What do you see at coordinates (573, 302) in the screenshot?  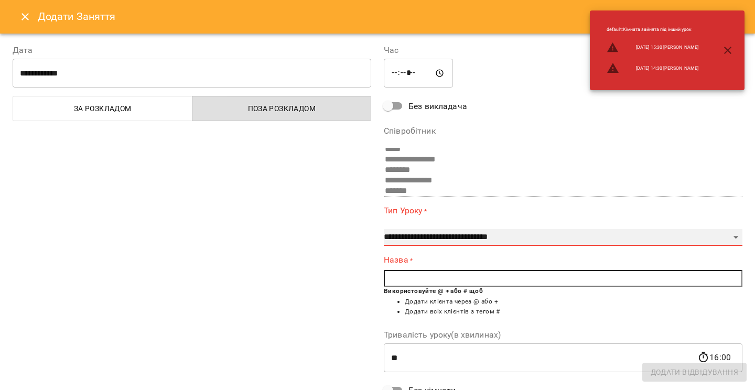 I see `li: Додати клієнта через @ або +` at bounding box center [573, 302].